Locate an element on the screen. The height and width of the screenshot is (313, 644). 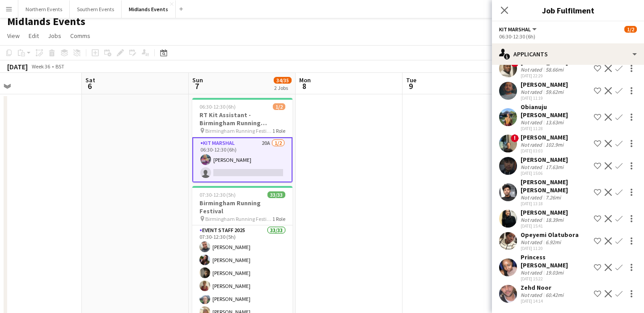
span: 7 is located at coordinates (197, 86).